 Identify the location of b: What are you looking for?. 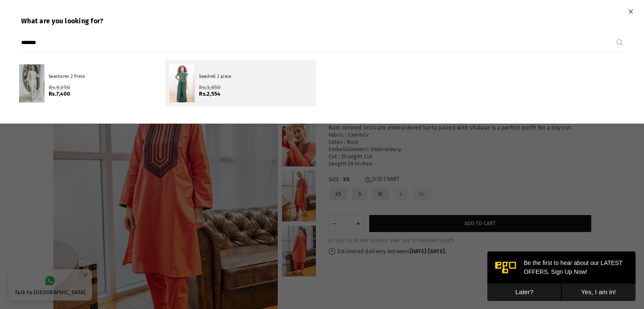
(63, 21).